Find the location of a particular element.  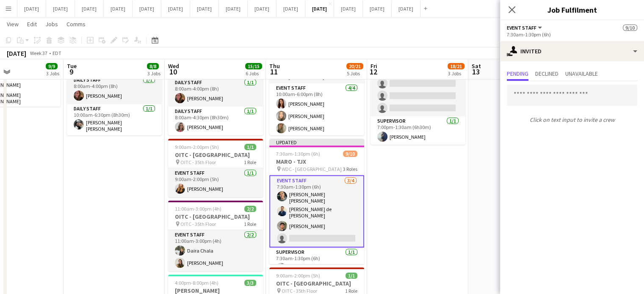

a: Edit is located at coordinates (32, 24).